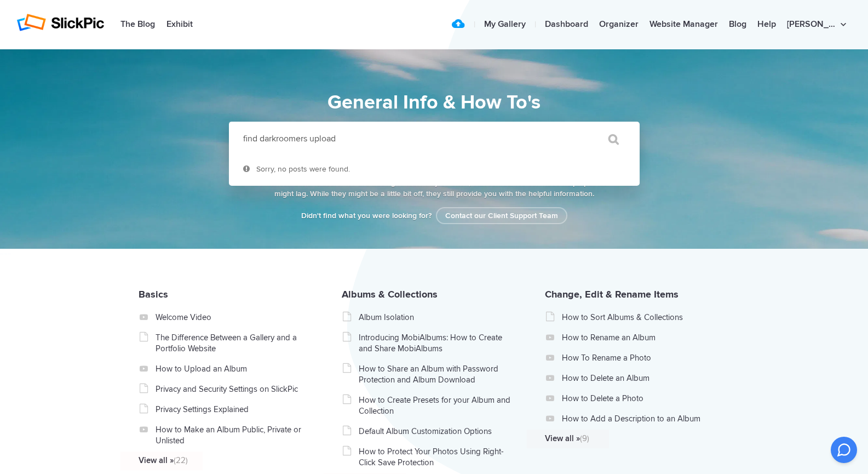  Describe the element at coordinates (434, 216) in the screenshot. I see `p: Didn't find what you were looking for?` at that location.